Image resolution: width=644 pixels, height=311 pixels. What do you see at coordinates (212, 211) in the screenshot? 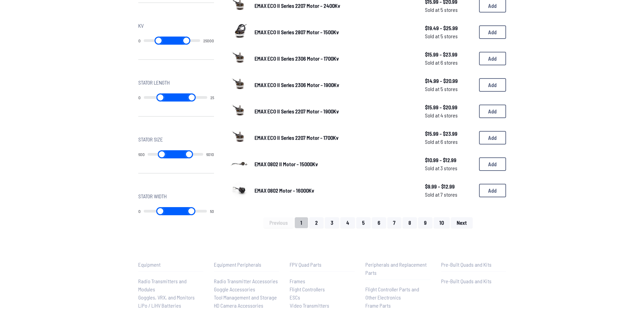
I see `output: 50` at bounding box center [212, 211].